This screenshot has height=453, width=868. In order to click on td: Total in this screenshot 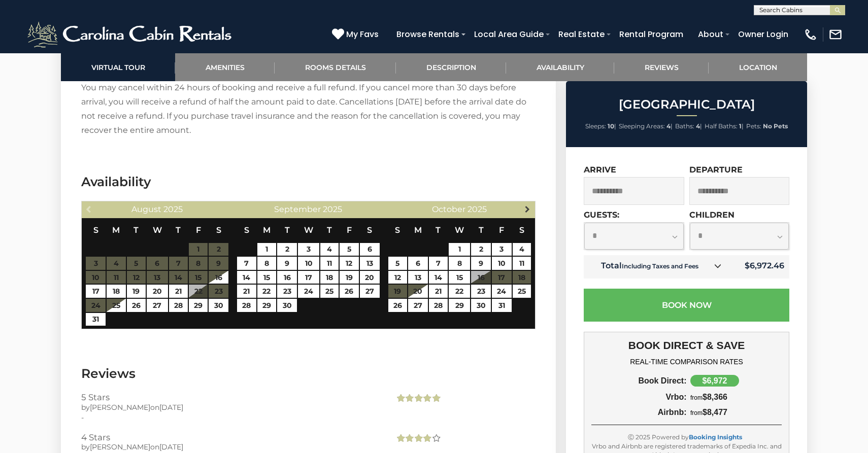, I will do `click(656, 267)`.